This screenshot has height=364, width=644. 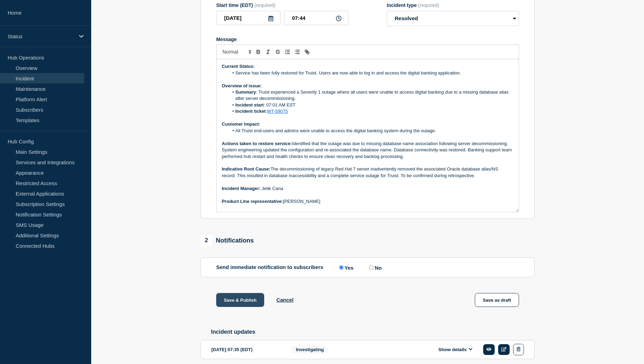 I want to click on strong: Incident ticket, so click(x=251, y=111).